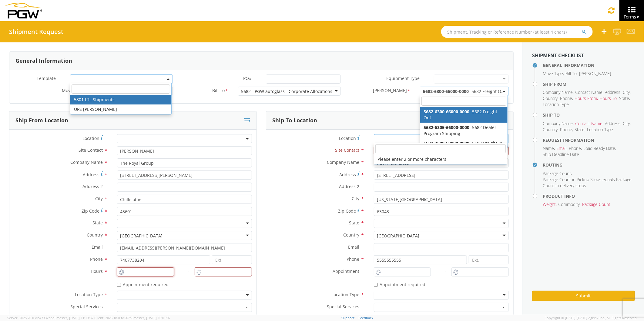 The image size is (644, 321). I want to click on h3: Ship To Location, so click(294, 121).